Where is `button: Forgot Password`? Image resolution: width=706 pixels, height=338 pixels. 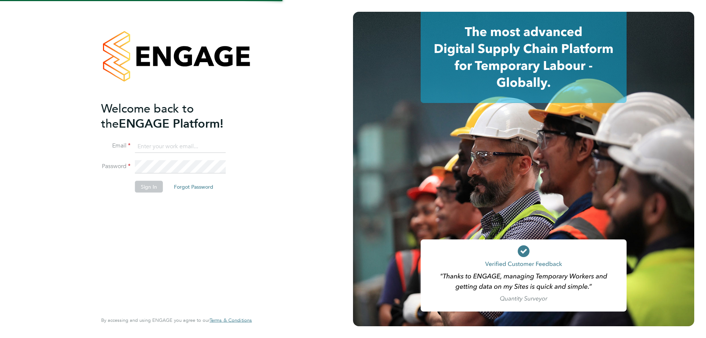
button: Forgot Password is located at coordinates (193, 187).